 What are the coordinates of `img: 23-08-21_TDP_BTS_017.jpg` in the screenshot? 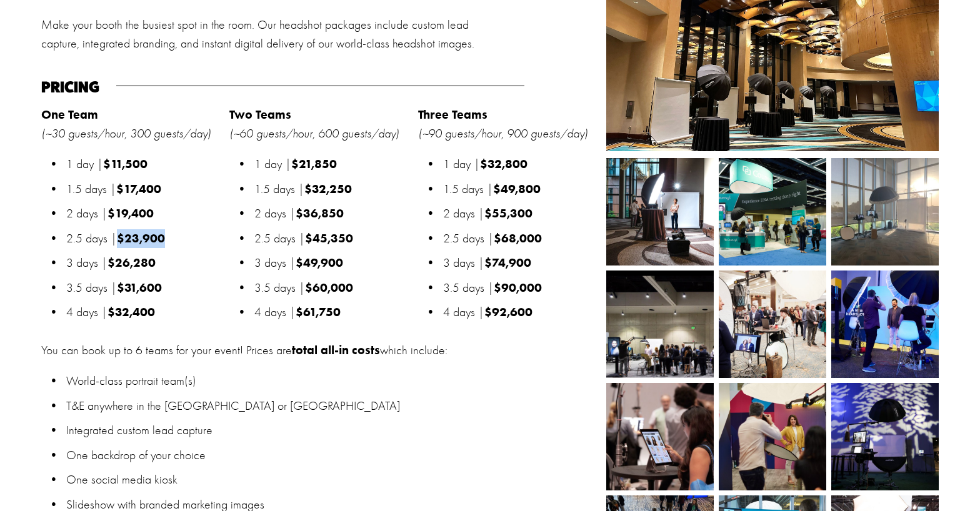 It's located at (660, 436).